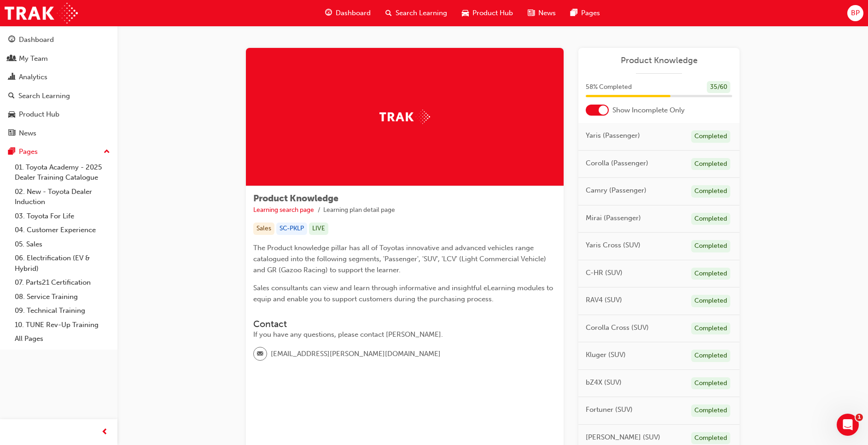  What do you see at coordinates (353, 13) in the screenshot?
I see `span: Dashboard` at bounding box center [353, 13].